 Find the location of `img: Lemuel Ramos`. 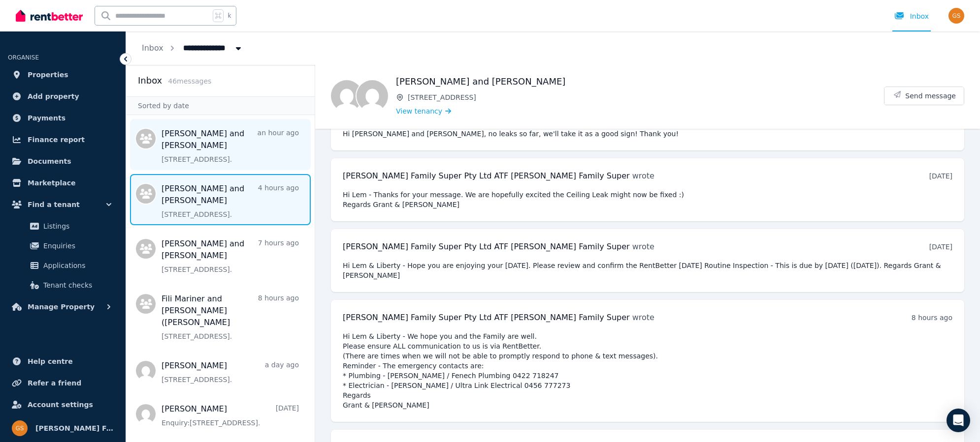

img: Lemuel Ramos is located at coordinates (347, 96).